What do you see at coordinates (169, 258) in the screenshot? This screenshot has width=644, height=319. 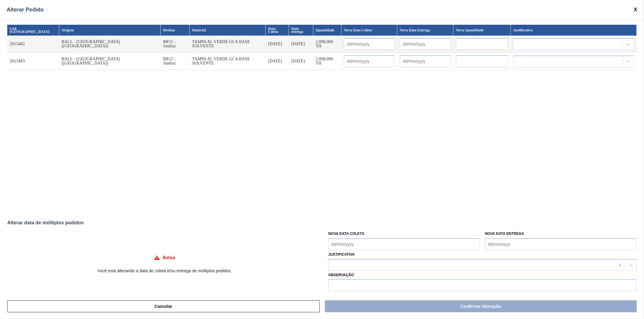 I see `h4: Aviso` at bounding box center [169, 258].